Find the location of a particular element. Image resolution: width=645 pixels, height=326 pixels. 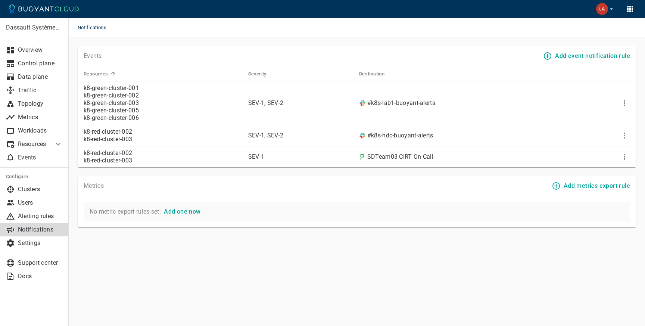

p: Topology is located at coordinates (40, 104).